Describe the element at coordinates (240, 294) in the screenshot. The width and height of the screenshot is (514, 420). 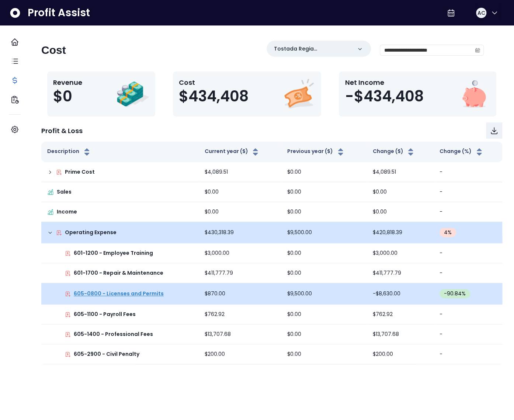
I see `td: $870.00` at that location.